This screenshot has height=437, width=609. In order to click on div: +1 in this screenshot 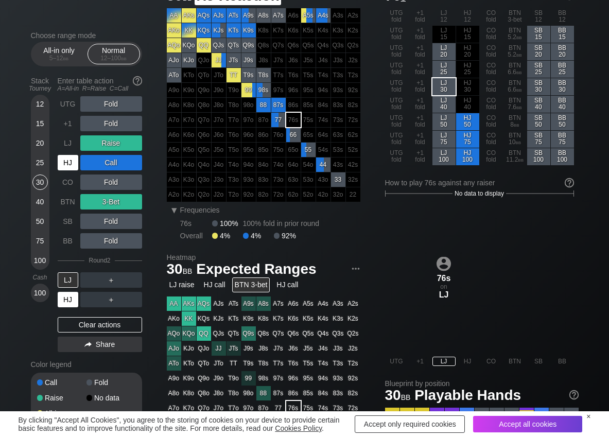, I will do `click(68, 123)`.